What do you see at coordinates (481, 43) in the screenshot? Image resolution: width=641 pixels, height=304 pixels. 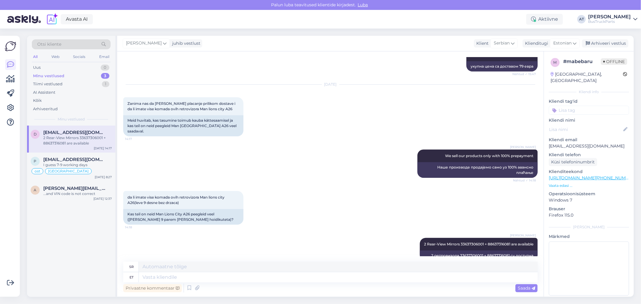 I see `div: Klient` at bounding box center [481, 43].